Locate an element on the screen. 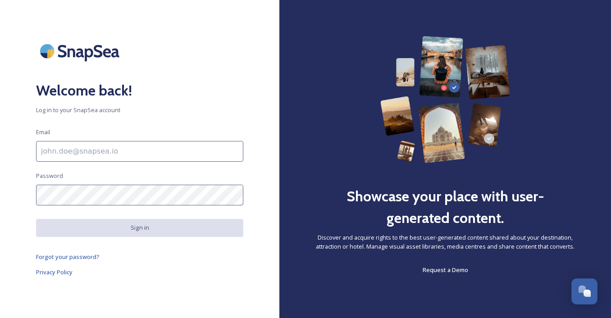 The width and height of the screenshot is (611, 318). a: Forgot your password? is located at coordinates (140, 257).